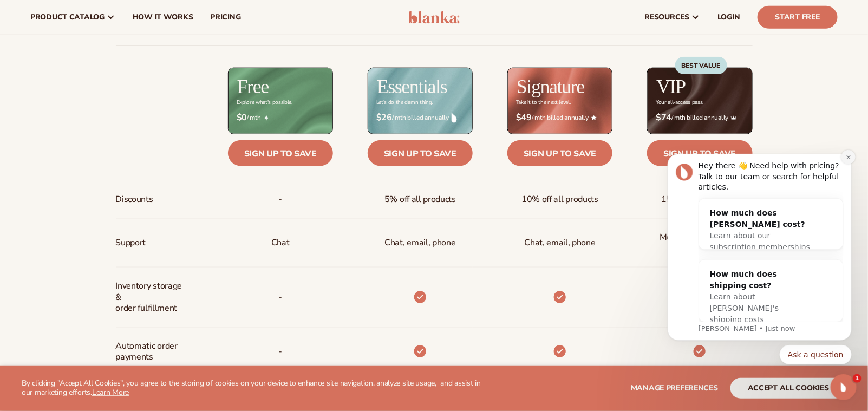 The width and height of the screenshot is (868, 411). Describe the element at coordinates (281, 101) in the screenshot. I see `img: free_bg.png` at that location.